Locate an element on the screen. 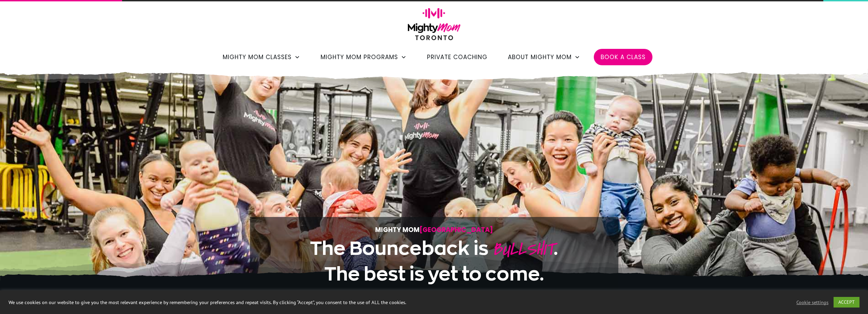 The image size is (868, 314). a: ACCEPT is located at coordinates (847, 302).